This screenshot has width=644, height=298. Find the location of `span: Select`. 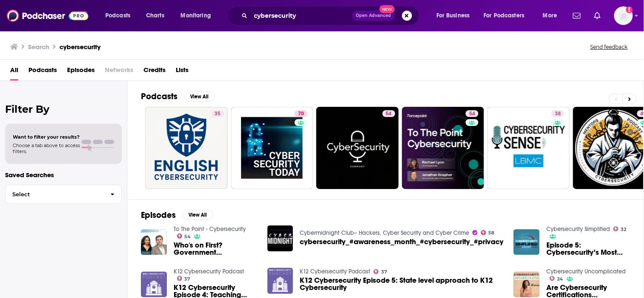

span: Select is located at coordinates (54, 194).